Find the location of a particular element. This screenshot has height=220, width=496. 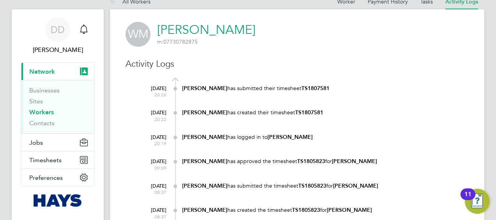

button: Jobs is located at coordinates (58, 142).